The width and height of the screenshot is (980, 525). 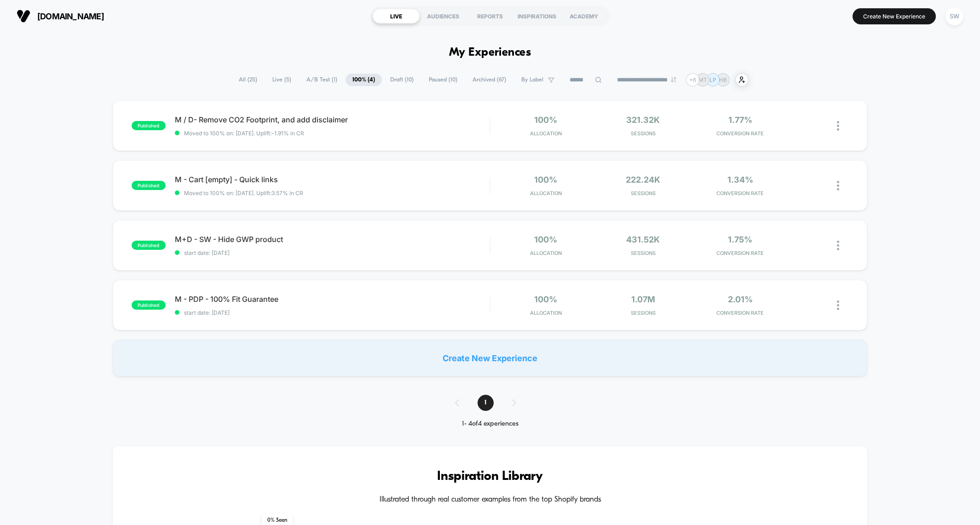 I want to click on span: By Label, so click(x=533, y=80).